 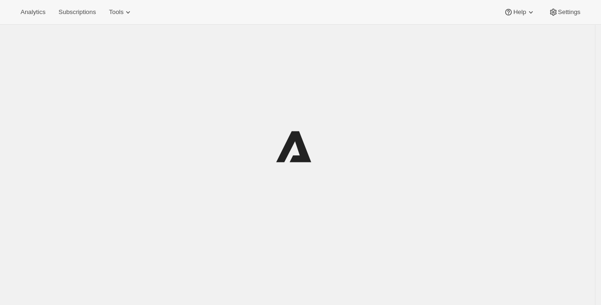 I want to click on button: Settings, so click(x=564, y=12).